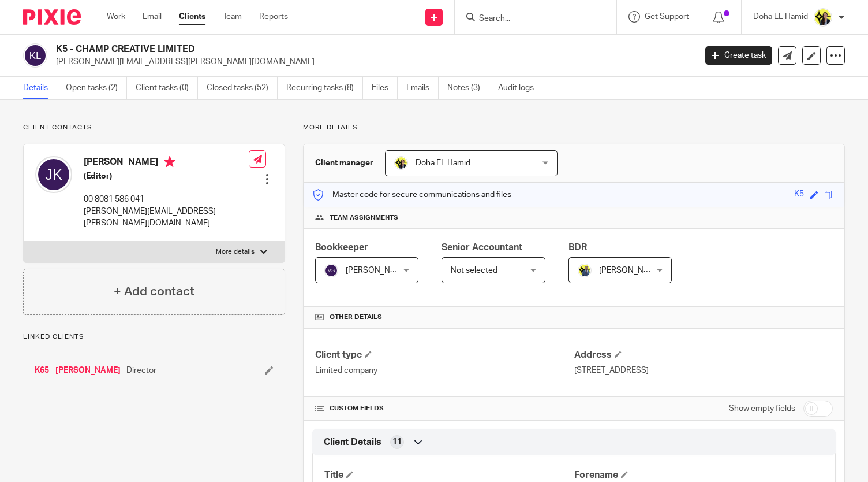 The width and height of the screenshot is (868, 482). I want to click on p: Master code for secure communications and files, so click(411, 195).